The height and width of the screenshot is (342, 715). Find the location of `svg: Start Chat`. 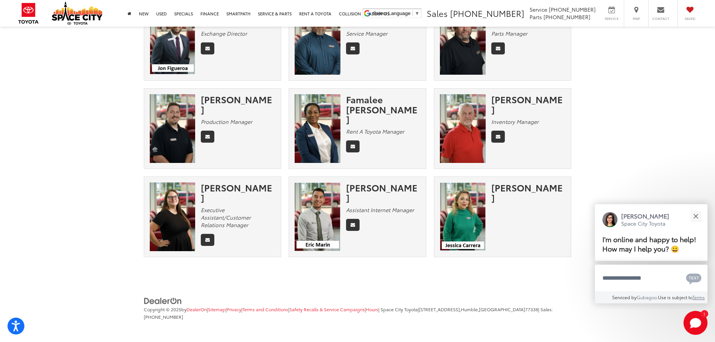

svg: Start Chat is located at coordinates (696, 323).